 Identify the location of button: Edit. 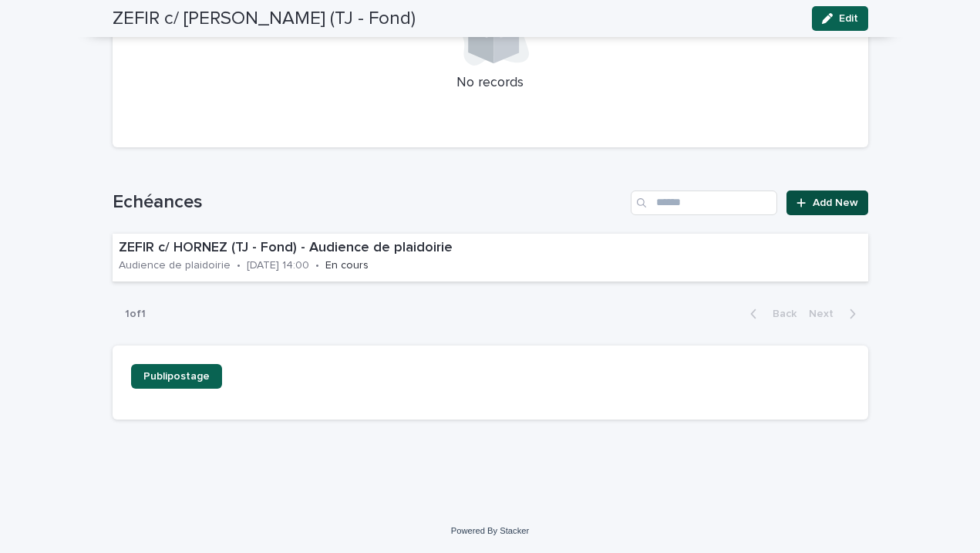
(839, 19).